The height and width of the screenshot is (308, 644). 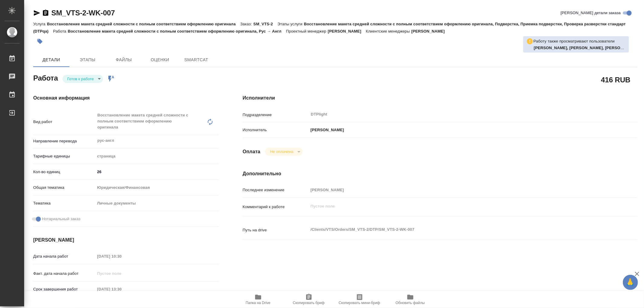 I want to click on input: ✎ Введи что-нибудь, so click(x=157, y=172).